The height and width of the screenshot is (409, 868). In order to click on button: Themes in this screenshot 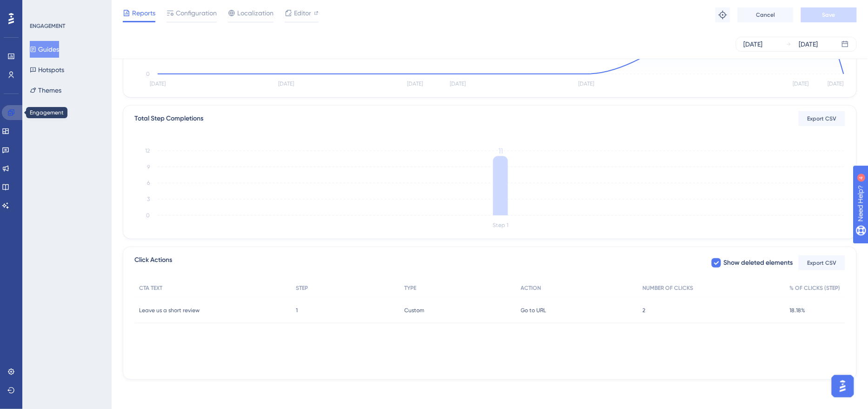, I will do `click(46, 90)`.